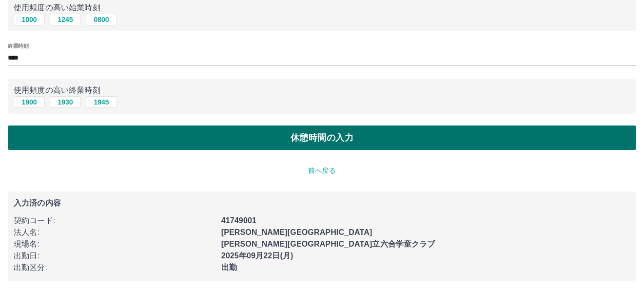  I want to click on button: 休憩時間の入力, so click(322, 138).